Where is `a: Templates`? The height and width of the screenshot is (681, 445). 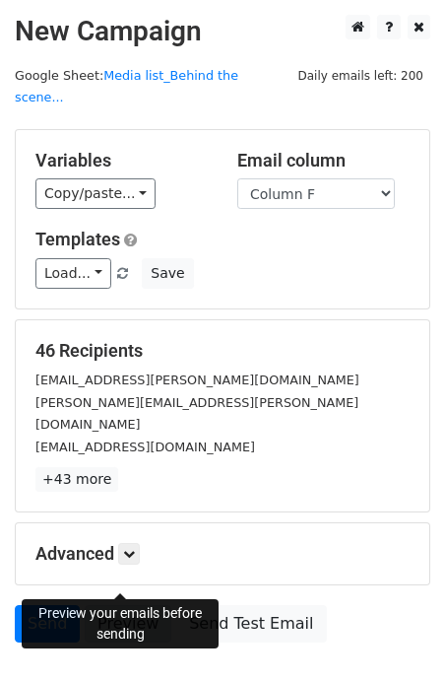
a: Templates is located at coordinates (78, 238).